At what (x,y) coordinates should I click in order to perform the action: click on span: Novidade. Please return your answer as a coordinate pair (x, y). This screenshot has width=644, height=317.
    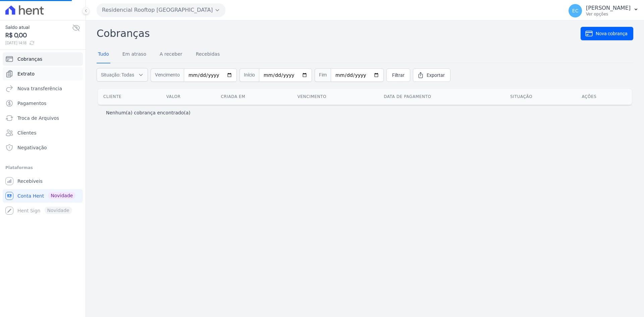
    Looking at the image, I should click on (62, 195).